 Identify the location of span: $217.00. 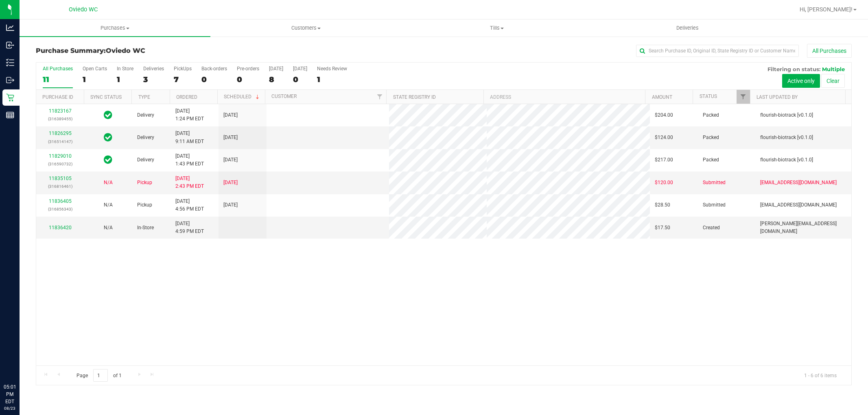
(663, 160).